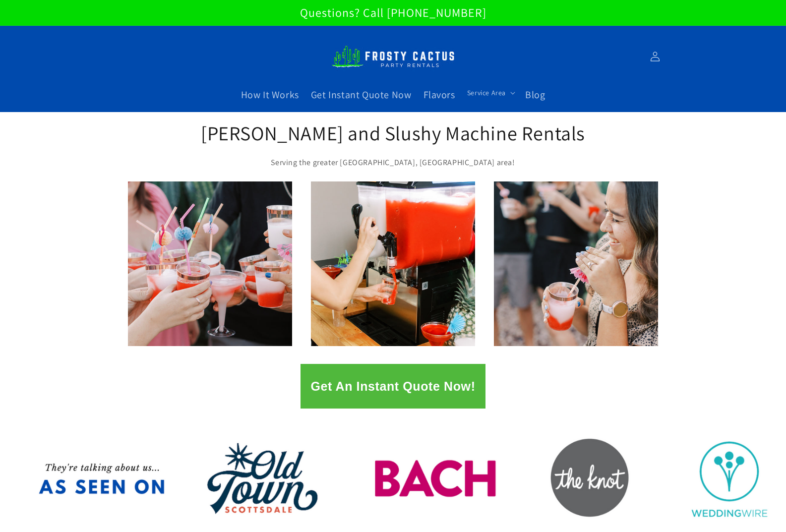  I want to click on img: Frosty Cactus Margarita machine rentals Slushy machine rentals dirt soda dirty slushies, so click(393, 56).